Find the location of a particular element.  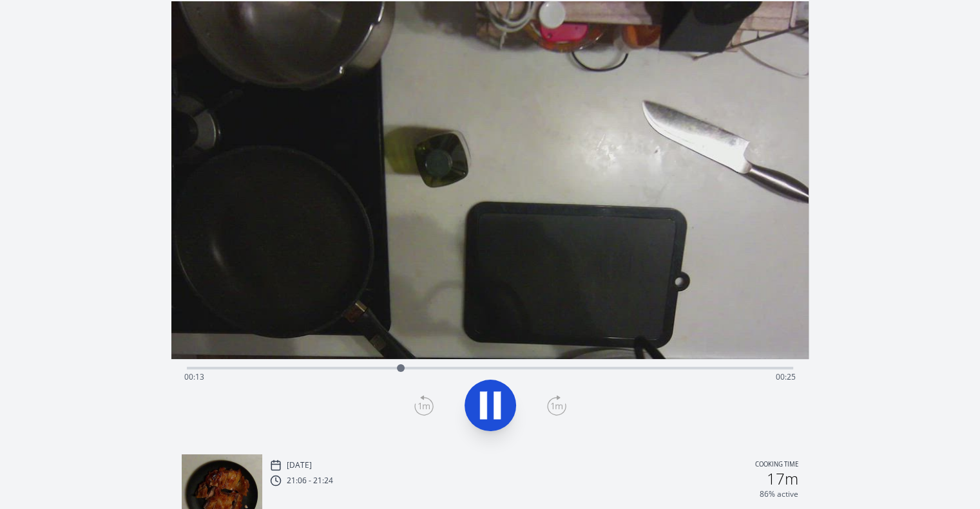

h2: 17m is located at coordinates (782, 479).